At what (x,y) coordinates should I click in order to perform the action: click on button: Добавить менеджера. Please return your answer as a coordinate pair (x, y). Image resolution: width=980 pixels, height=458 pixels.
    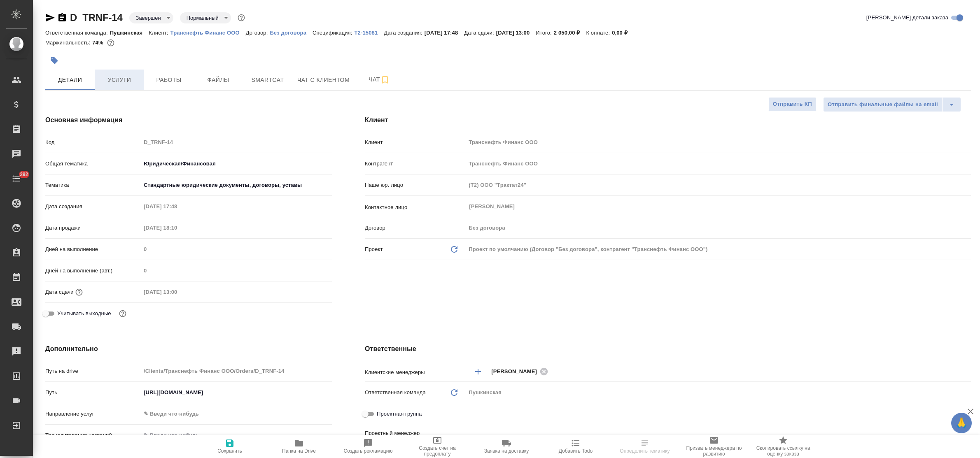
    Looking at the image, I should click on (478, 372).